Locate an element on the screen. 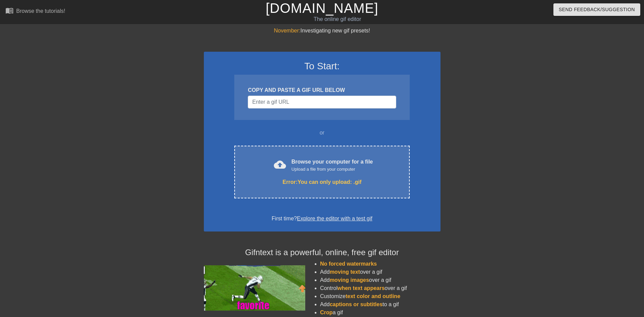  button: Send Feedback/Suggestion is located at coordinates (597, 10).